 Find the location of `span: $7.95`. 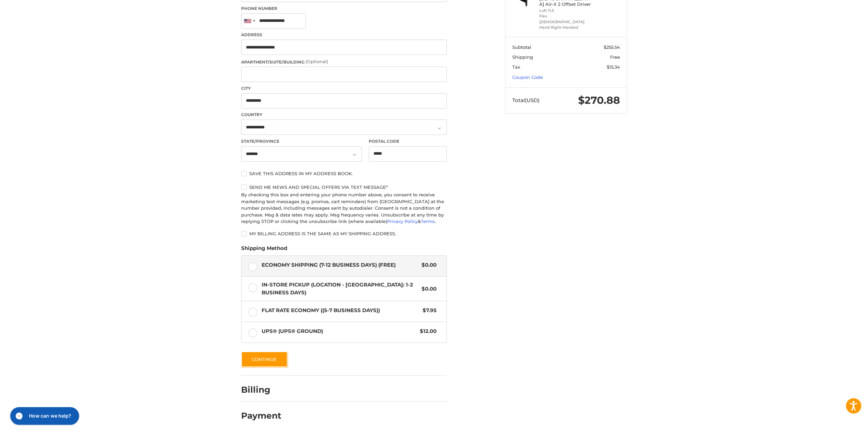

span: $7.95 is located at coordinates (428, 310).